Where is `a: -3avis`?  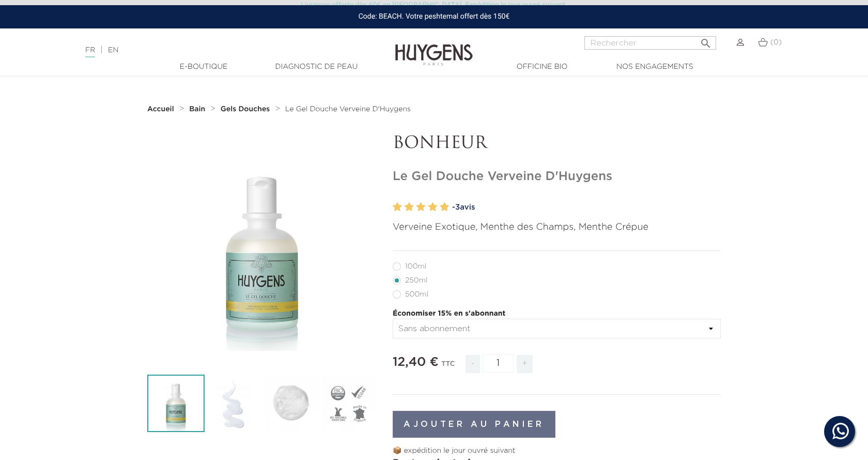
a: -3avis is located at coordinates (586, 208).